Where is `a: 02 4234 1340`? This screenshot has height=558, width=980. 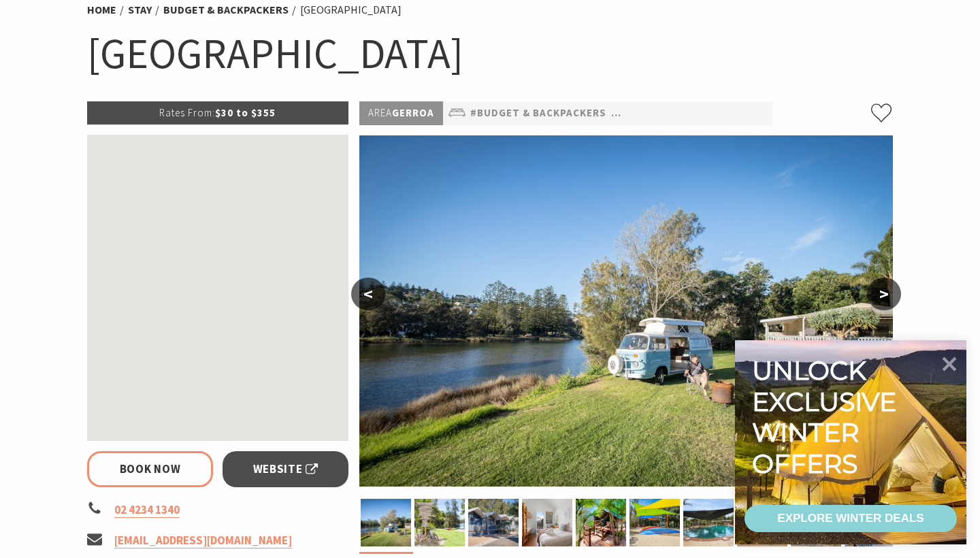 a: 02 4234 1340 is located at coordinates (147, 510).